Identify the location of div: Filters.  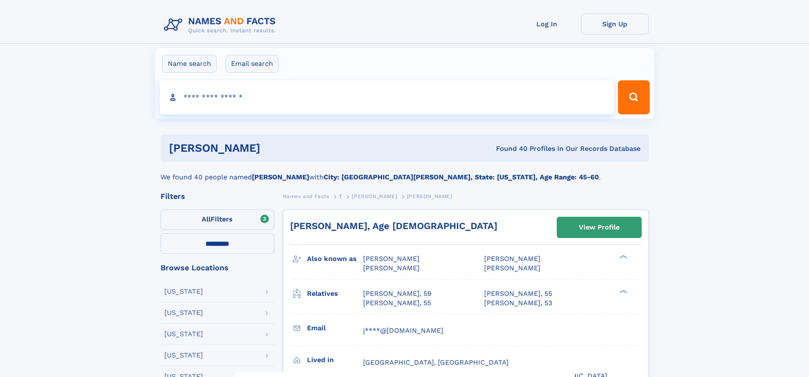
(217, 196).